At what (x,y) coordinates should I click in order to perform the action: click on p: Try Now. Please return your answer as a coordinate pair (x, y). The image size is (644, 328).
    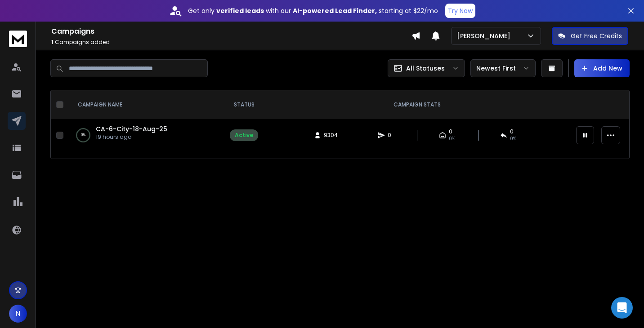
    Looking at the image, I should click on (460, 11).